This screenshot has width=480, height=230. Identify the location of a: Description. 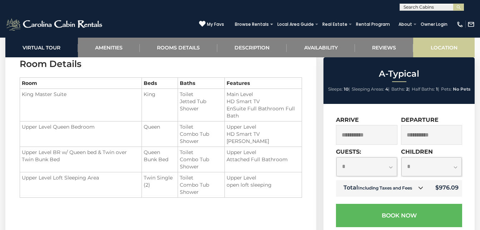
(252, 47).